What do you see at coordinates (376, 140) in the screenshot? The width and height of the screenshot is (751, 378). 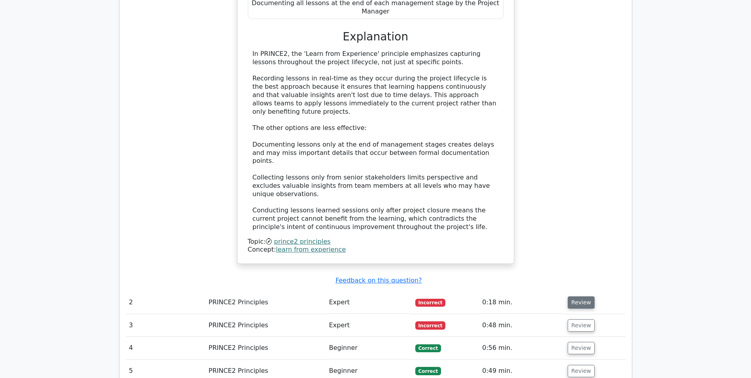 I see `div: In PRINCE2, the 'Learn from Experience' principle emphasizes capturing lessons throughout the pro...` at bounding box center [376, 140].